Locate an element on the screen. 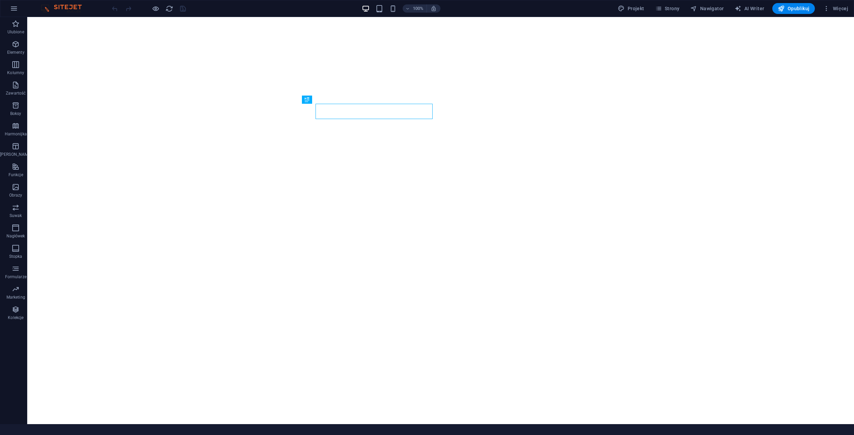 This screenshot has width=854, height=435. span: Opublikuj is located at coordinates (793, 9).